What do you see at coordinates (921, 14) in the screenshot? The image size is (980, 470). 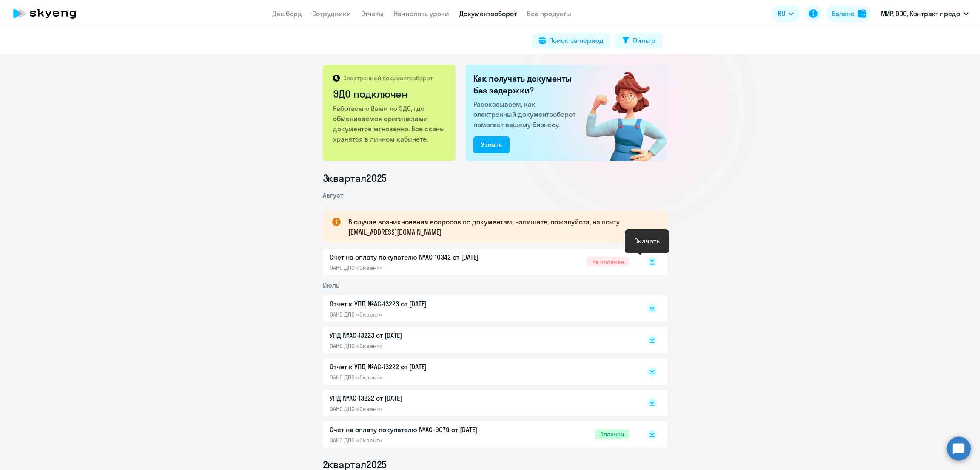 I see `p: МИР, ООО, Контракт предо` at bounding box center [921, 14].